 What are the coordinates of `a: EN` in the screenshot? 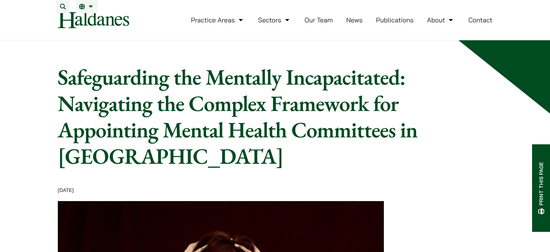 It's located at (87, 7).